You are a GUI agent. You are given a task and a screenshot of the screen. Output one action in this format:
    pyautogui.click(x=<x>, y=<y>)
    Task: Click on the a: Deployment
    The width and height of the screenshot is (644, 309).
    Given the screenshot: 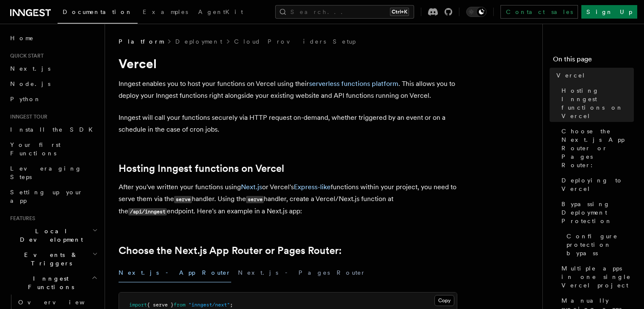 What is the action you would take?
    pyautogui.click(x=199, y=41)
    